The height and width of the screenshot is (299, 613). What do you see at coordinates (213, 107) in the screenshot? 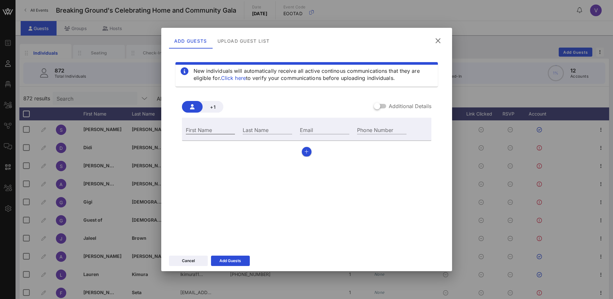
I see `button: +1` at bounding box center [213, 107].